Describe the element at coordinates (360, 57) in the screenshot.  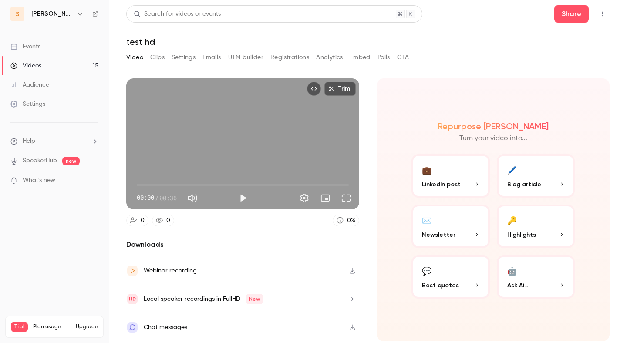
I see `button: Embed` at that location.